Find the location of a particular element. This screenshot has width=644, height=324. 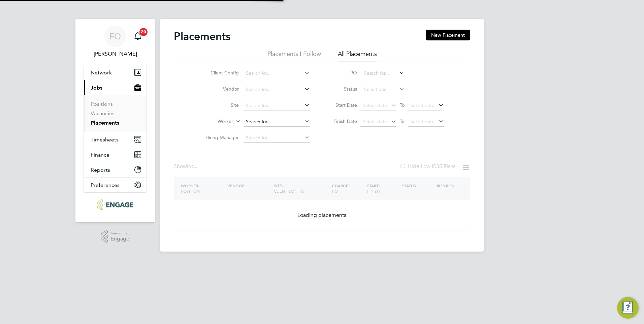

button: Network is located at coordinates (115, 72).